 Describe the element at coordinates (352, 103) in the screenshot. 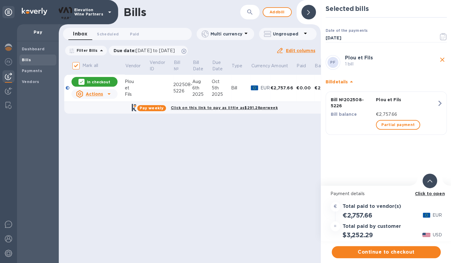

I see `p: Bill № 202508-5226` at that location.